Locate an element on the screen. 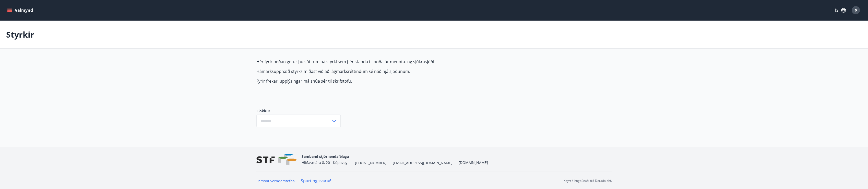 This screenshot has height=189, width=868. p: Hámarksupphæð styrks miðast við að lágmarksréttindum sé náð hjá sjóðunum. is located at coordinates (377, 71).